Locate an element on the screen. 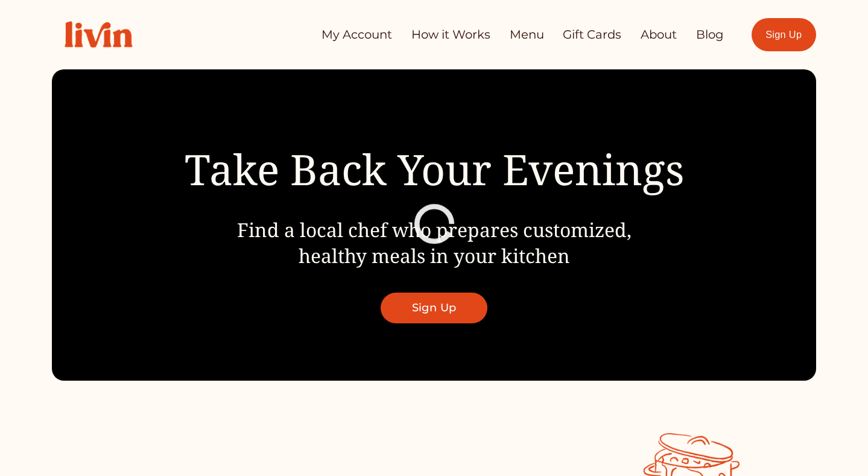  a: Gift Cards is located at coordinates (592, 34).